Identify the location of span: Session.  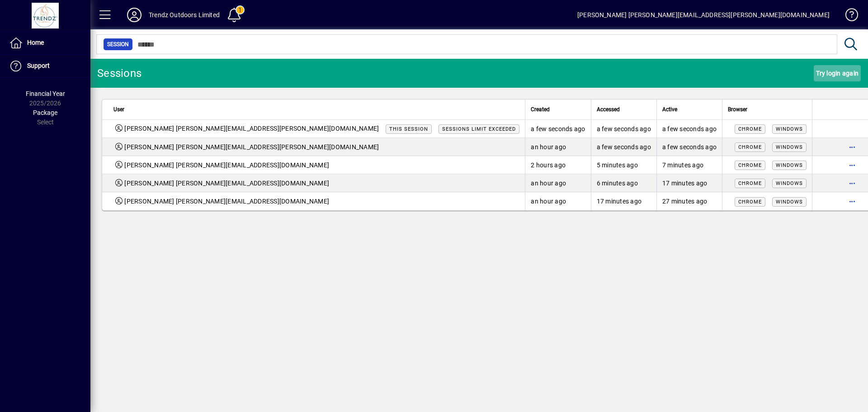
(118, 44).